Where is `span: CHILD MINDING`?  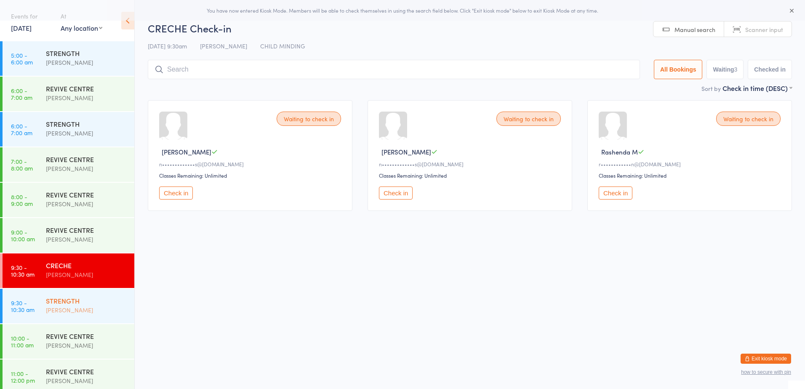 span: CHILD MINDING is located at coordinates (282, 46).